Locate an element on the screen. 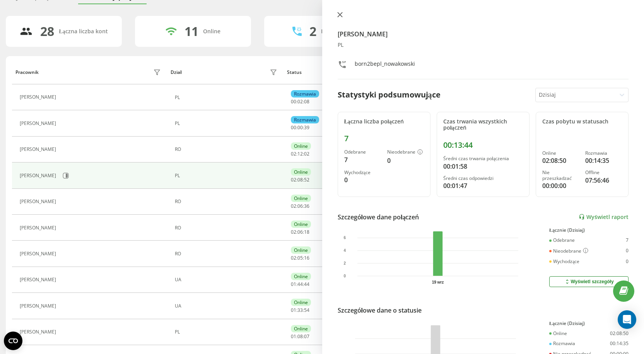 The image size is (644, 354). div: 00:01:58 is located at coordinates (483, 166).